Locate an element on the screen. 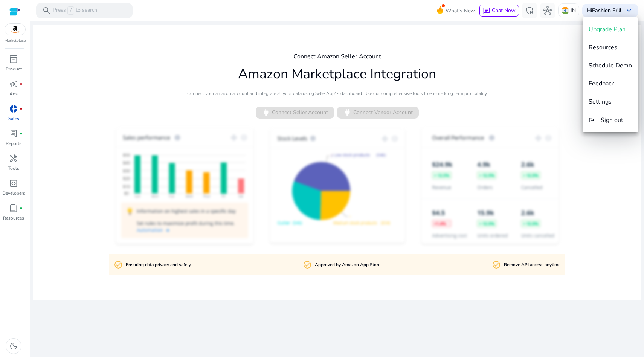 The image size is (644, 357). span: Schedule Demo is located at coordinates (609, 66).